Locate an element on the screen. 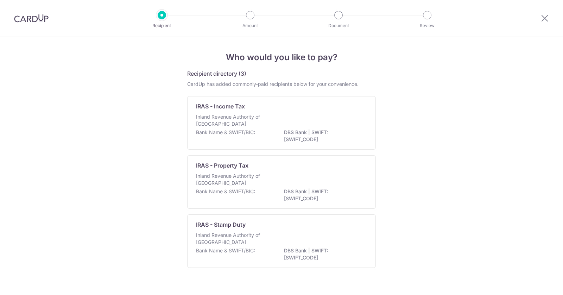 This screenshot has width=563, height=295. img: CardUp is located at coordinates (31, 18).